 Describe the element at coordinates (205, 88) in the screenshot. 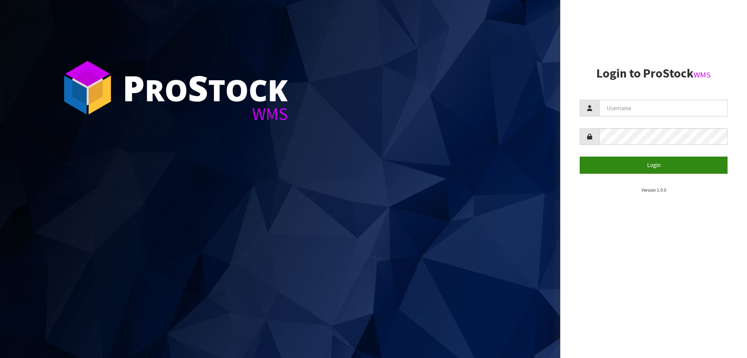

I see `div: ro tock` at that location.